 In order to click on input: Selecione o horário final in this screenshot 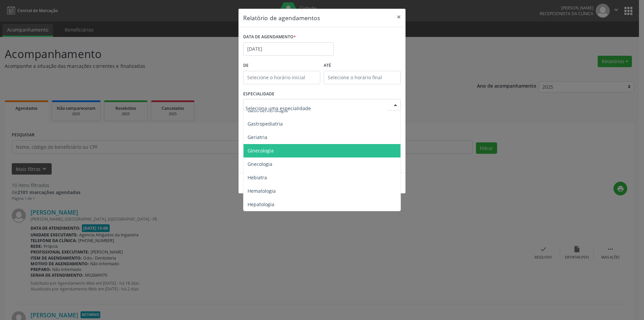, I will do `click(362, 78)`.